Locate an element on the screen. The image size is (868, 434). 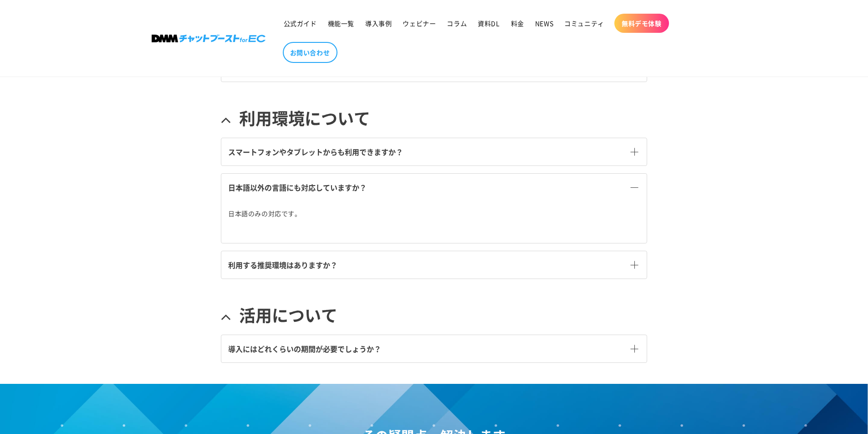
span: 利用環境について is located at coordinates (305, 118).